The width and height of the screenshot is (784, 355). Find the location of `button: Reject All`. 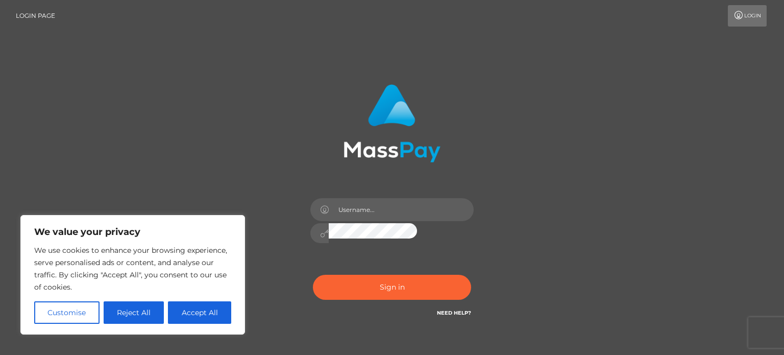

button: Reject All is located at coordinates (134, 312).